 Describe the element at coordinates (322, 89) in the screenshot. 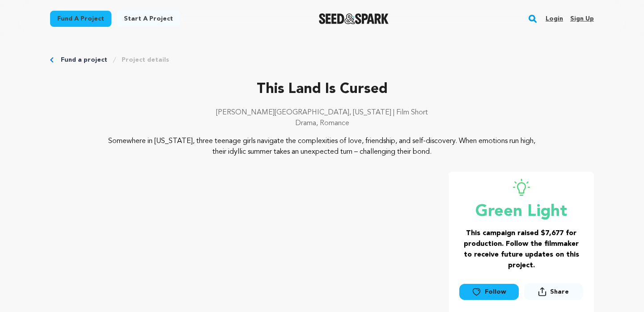

I see `p: This Land Is Cursed` at that location.